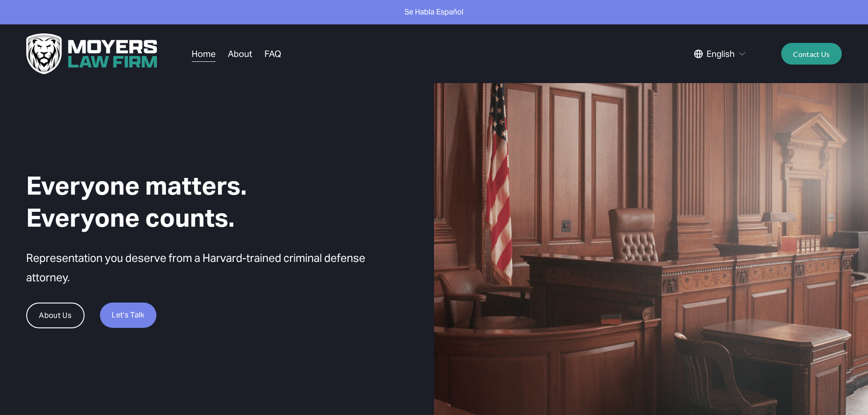 The image size is (868, 415). What do you see at coordinates (811, 53) in the screenshot?
I see `a: Contact Us` at bounding box center [811, 53].